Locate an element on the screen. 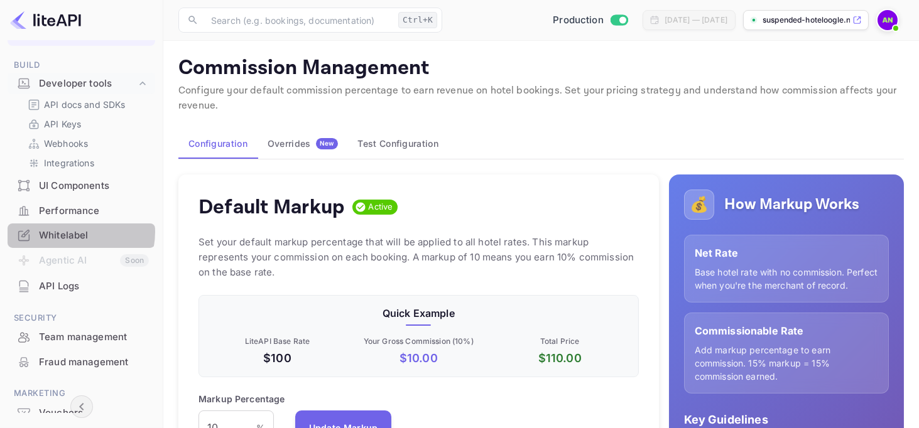  a: Whitelabel is located at coordinates (81, 235).